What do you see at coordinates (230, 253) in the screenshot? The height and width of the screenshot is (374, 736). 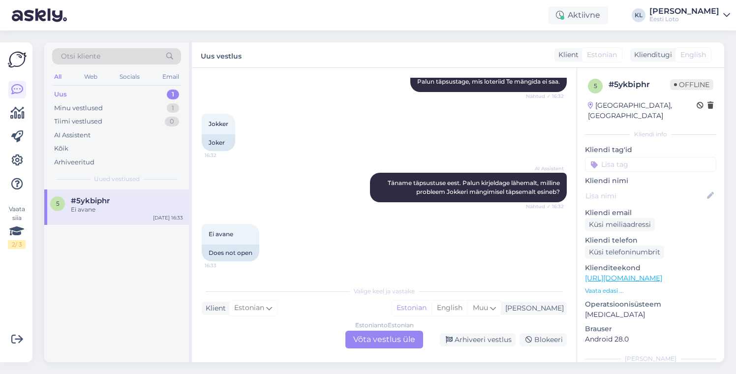 I see `div: Does not open` at bounding box center [230, 253].